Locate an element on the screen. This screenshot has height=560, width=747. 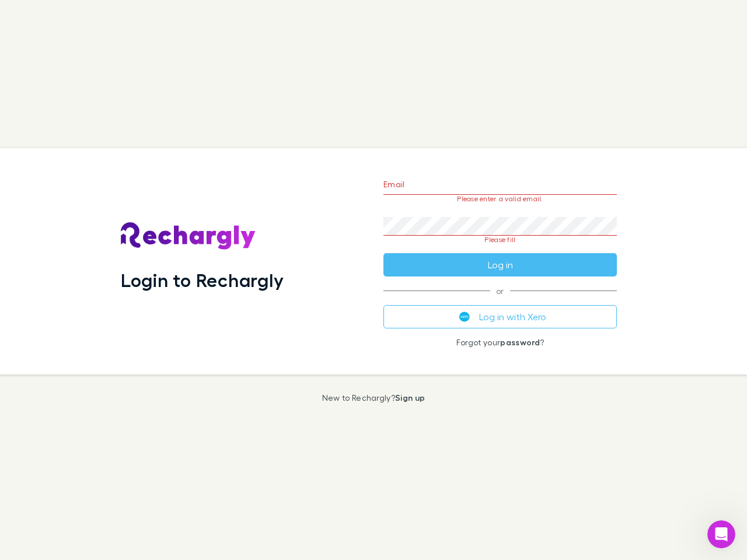
p: Please fill is located at coordinates (501, 240).